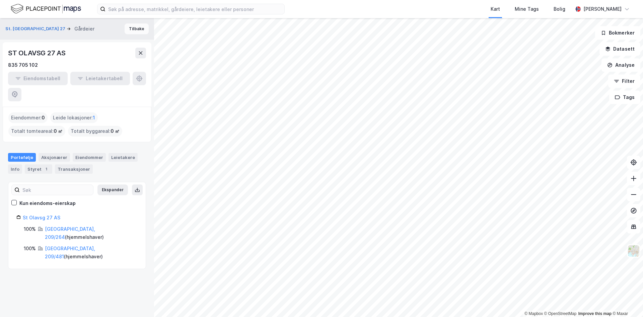  I want to click on div: Leide lokasjoner :, so click(74, 118).